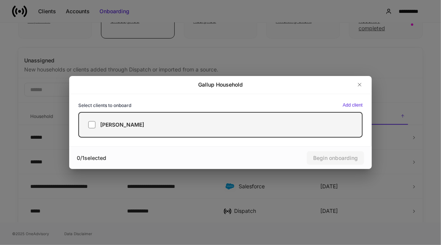 This screenshot has width=441, height=245. What do you see at coordinates (353, 105) in the screenshot?
I see `div: Add client` at bounding box center [353, 105].